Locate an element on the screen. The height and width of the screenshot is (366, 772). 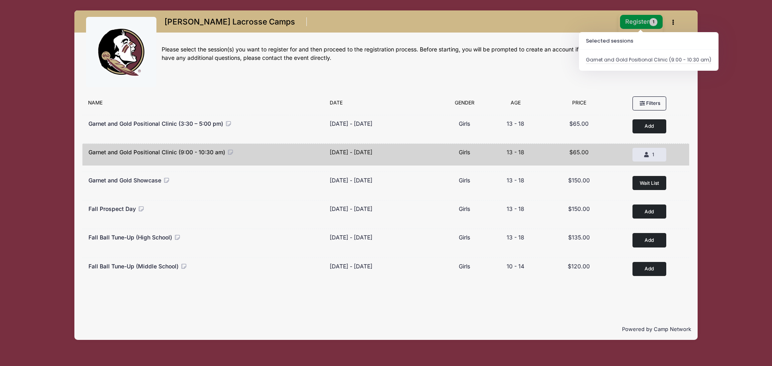
span: 10 - 14 is located at coordinates (515, 266).